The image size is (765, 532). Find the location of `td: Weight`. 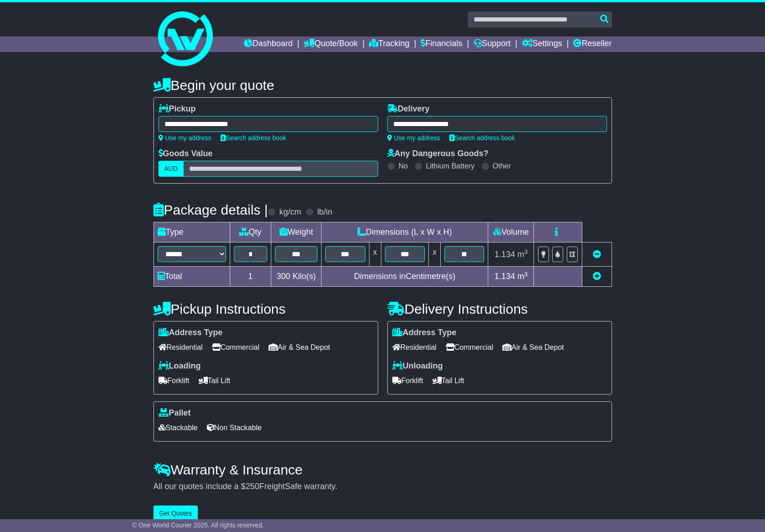

td: Weight is located at coordinates (296, 232).